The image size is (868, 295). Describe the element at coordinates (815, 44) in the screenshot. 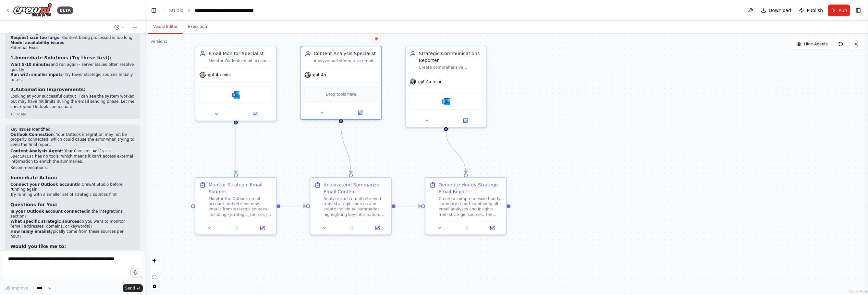

I see `span: Hide Agents` at that location.